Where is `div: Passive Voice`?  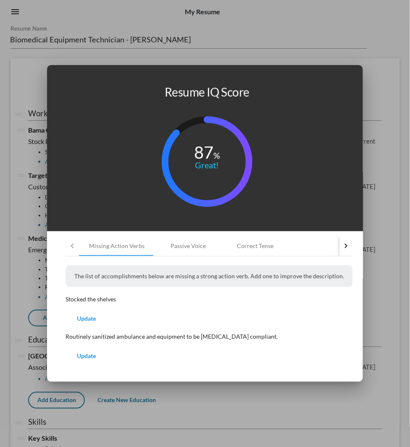 div: Passive Voice is located at coordinates (188, 246).